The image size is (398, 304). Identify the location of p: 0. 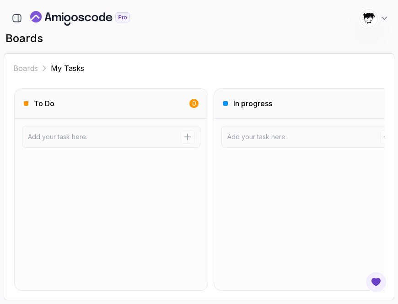
(194, 103).